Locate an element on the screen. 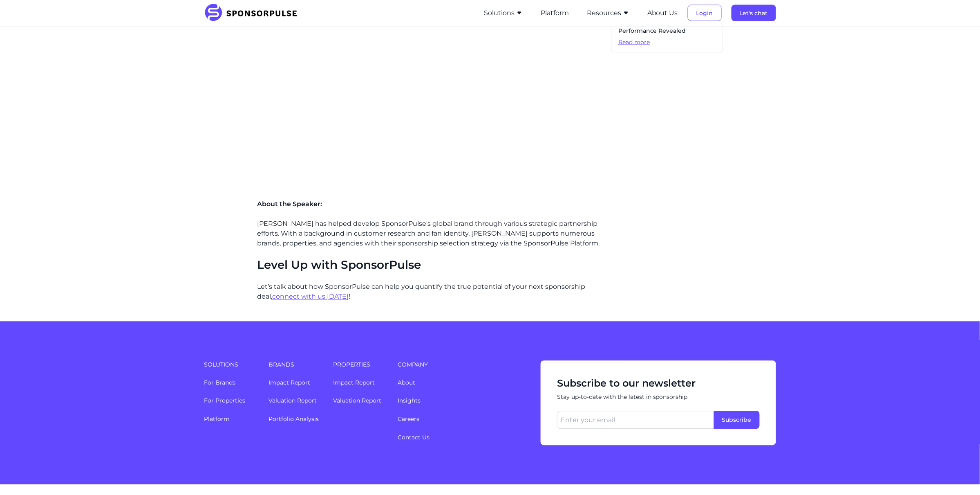 This screenshot has height=495, width=980. span: Read more is located at coordinates (667, 42).